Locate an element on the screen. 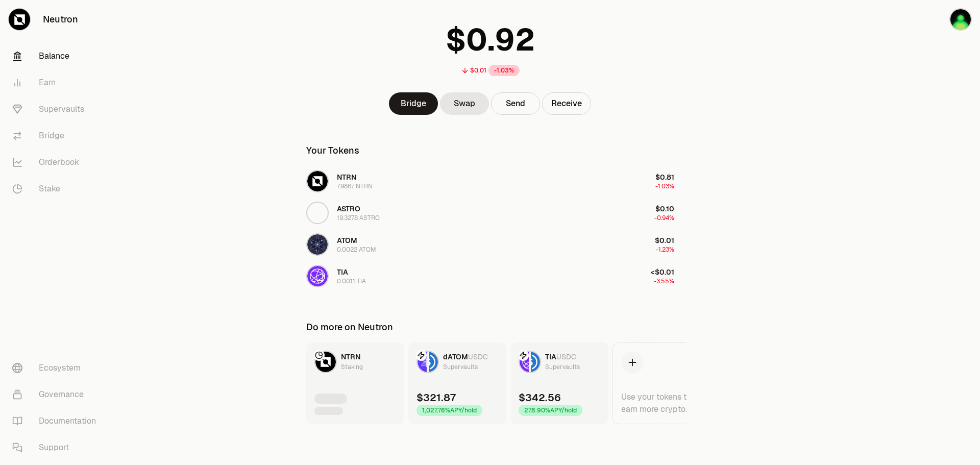  button: ATOM LogoATOM0.0022 ATOM$0.01-1.23% is located at coordinates (490, 245).